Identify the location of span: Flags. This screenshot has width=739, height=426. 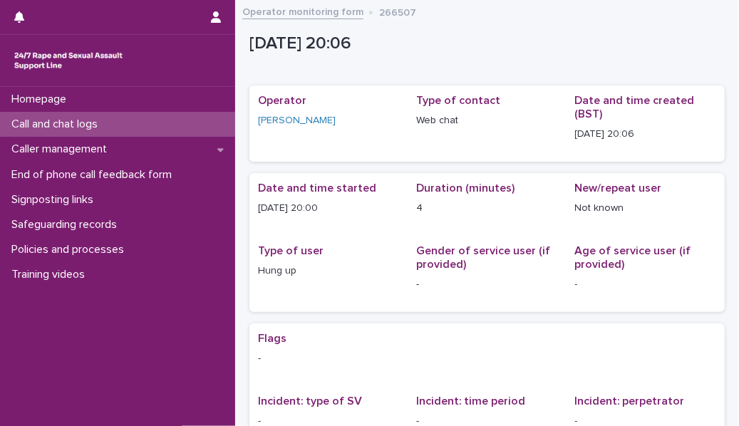
(272, 339).